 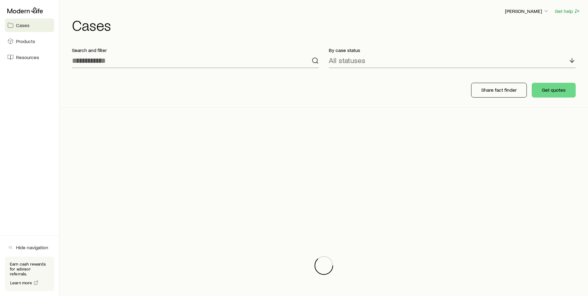 I want to click on button: Hide navigation, so click(x=30, y=247).